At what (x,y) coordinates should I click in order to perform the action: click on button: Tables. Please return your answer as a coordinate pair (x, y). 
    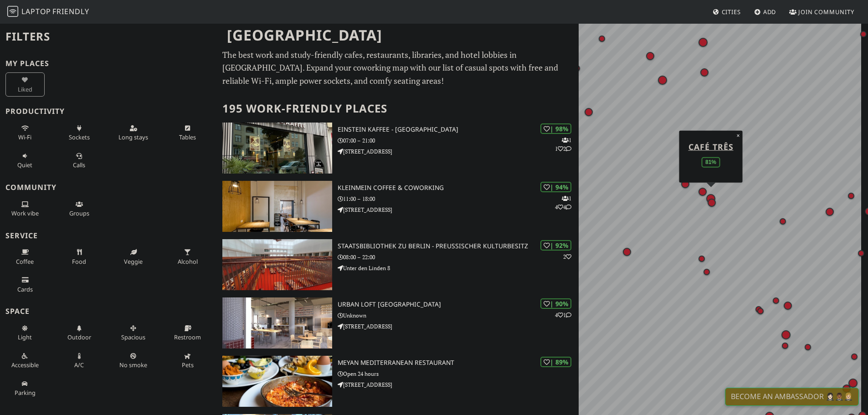
    Looking at the image, I should click on (188, 133).